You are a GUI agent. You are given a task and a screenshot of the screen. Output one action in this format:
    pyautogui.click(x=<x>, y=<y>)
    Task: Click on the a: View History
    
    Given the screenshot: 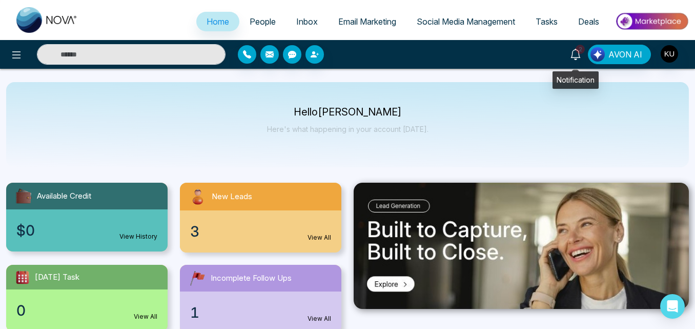 What is the action you would take?
    pyautogui.click(x=138, y=236)
    